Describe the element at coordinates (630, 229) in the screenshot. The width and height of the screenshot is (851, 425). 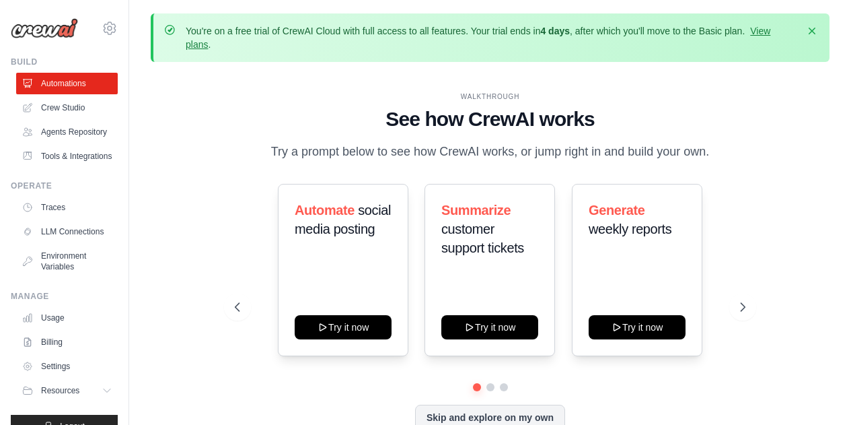
I see `span: weekly reports` at that location.